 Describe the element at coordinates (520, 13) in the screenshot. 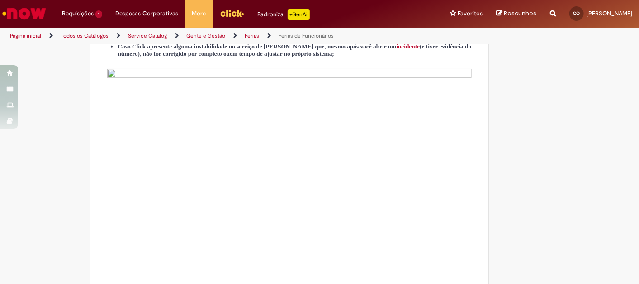

I see `span: Rascunhos` at that location.